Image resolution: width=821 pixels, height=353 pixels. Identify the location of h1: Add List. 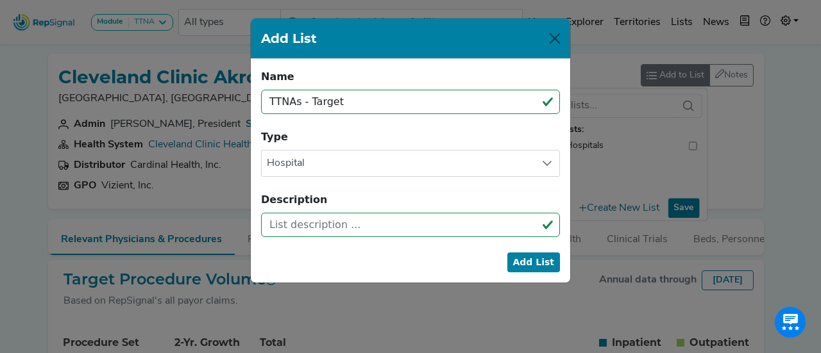
(289, 38).